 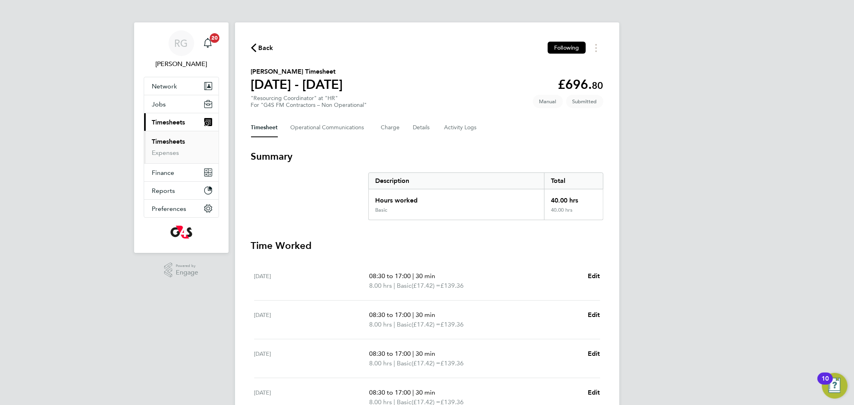 What do you see at coordinates (309, 105) in the screenshot?
I see `div: For "G4S FM Contractors – Non Operational"` at bounding box center [309, 105].